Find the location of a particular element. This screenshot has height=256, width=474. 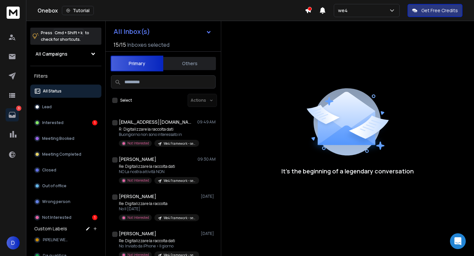

button: Wrong person is located at coordinates (66, 202).